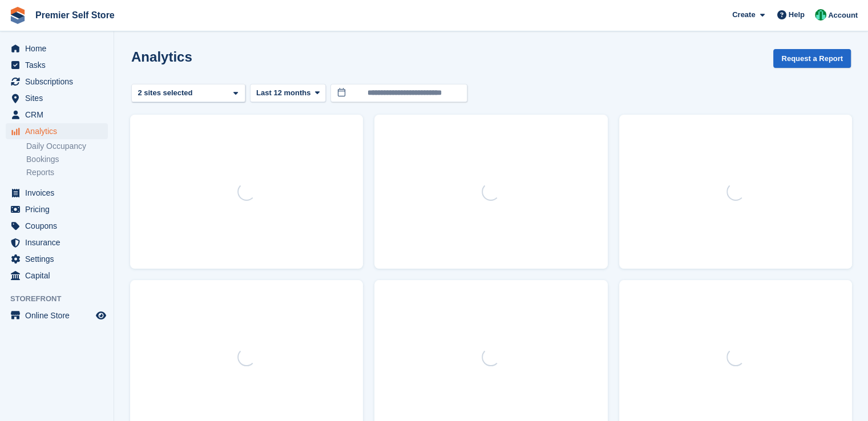  What do you see at coordinates (283, 93) in the screenshot?
I see `span: Last 12 months` at bounding box center [283, 93].